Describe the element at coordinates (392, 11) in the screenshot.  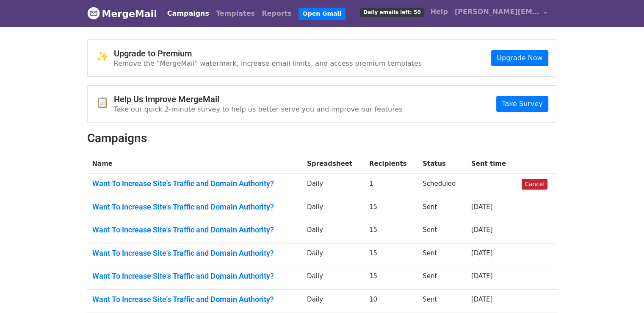
I see `a: Daily emails left: 50` at that location.